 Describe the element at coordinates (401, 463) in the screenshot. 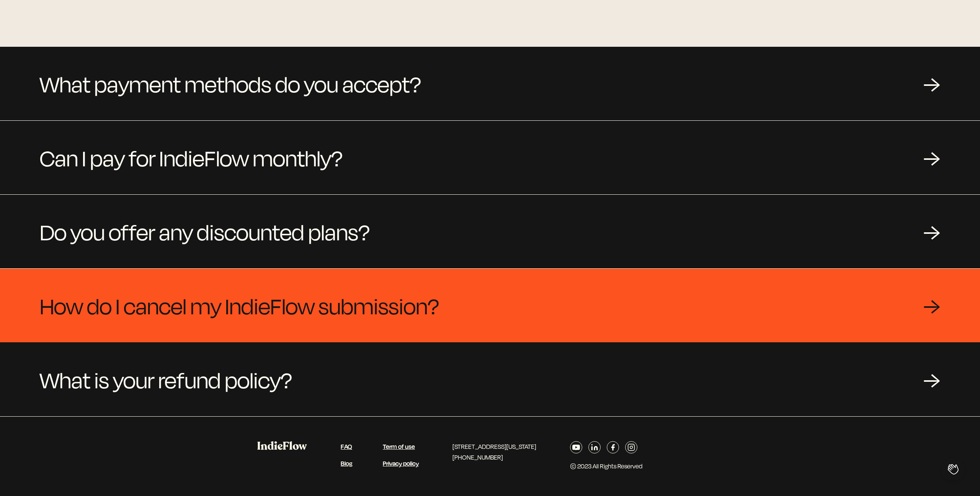

I see `a: Privacy policy` at that location.